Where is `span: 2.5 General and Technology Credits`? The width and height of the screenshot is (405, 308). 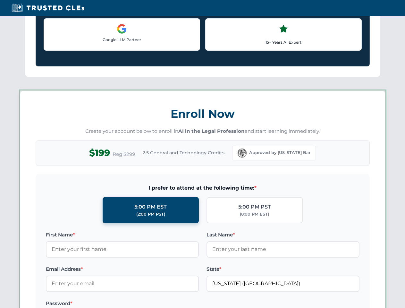
span: 2.5 General and Technology Credits is located at coordinates (183, 153).